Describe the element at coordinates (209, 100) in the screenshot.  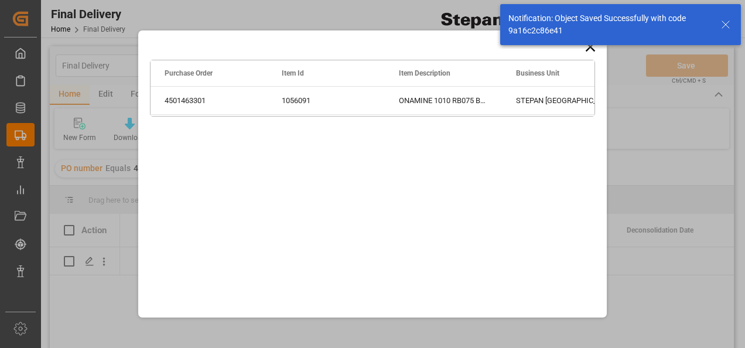
I see `div: 4501463301` at that location.